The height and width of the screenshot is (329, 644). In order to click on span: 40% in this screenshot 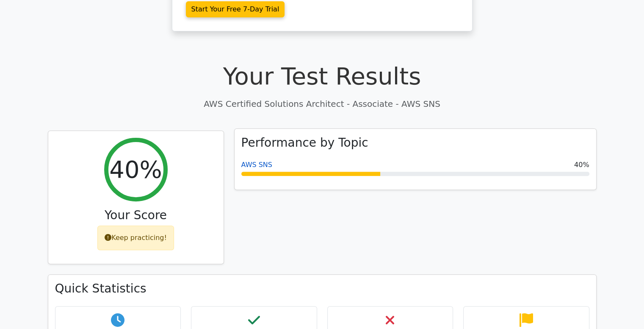, I will do `click(582, 165)`.